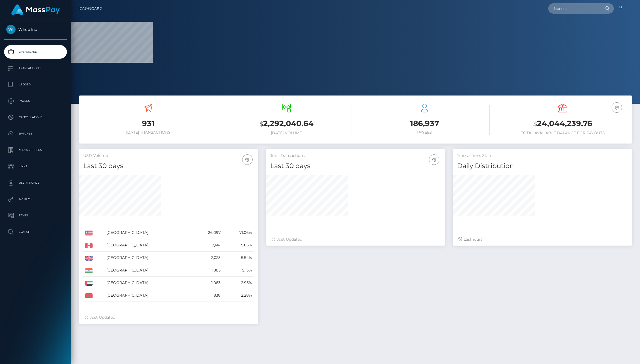 Image resolution: width=640 pixels, height=364 pixels. Describe the element at coordinates (36, 68) in the screenshot. I see `p: Transactions` at that location.